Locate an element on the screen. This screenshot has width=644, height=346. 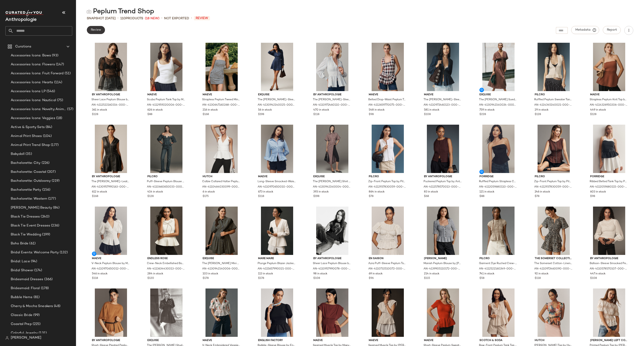
span: (177) is located at coordinates (54, 145).